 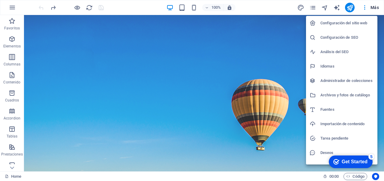 What do you see at coordinates (347, 52) in the screenshot?
I see `h6: Análisis del SEO` at bounding box center [347, 52].